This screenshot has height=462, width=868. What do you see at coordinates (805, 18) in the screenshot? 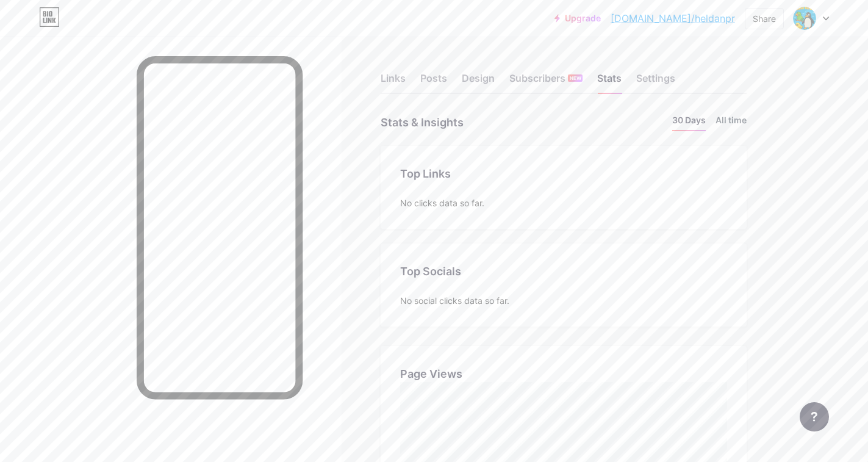
I see `img: heldan Prom` at bounding box center [805, 18].